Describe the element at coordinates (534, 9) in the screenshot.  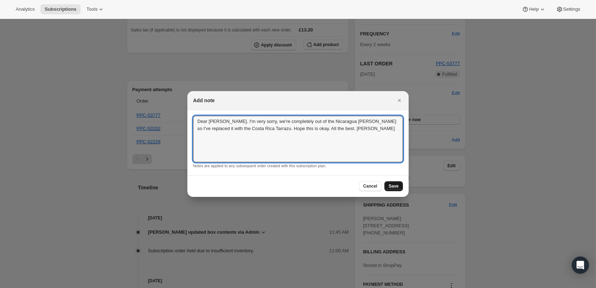
I see `button: Help` at that location.